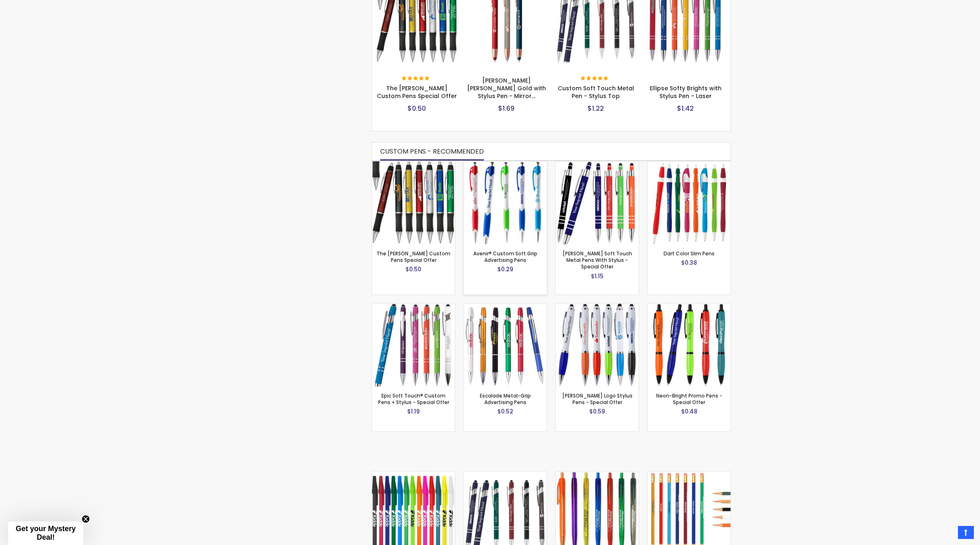 The image size is (980, 545). Describe the element at coordinates (413, 203) in the screenshot. I see `img: The Barton Custom Pens Special Offer` at that location.